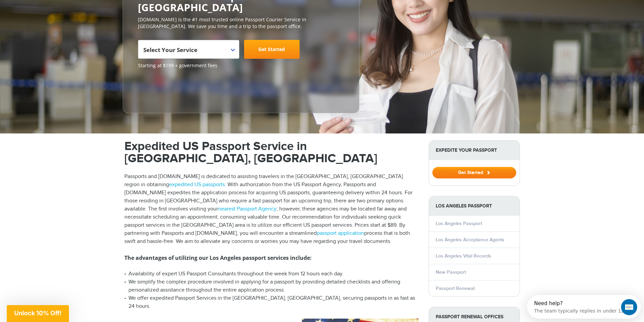  What do you see at coordinates (459, 223) in the screenshot?
I see `a: Los Angeles Passport` at bounding box center [459, 223].